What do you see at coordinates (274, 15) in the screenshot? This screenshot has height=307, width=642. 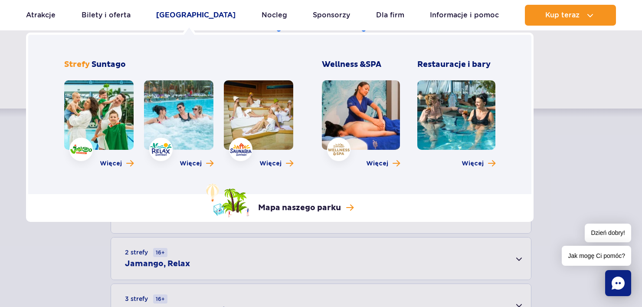 I see `a: Nocleg` at bounding box center [274, 15].